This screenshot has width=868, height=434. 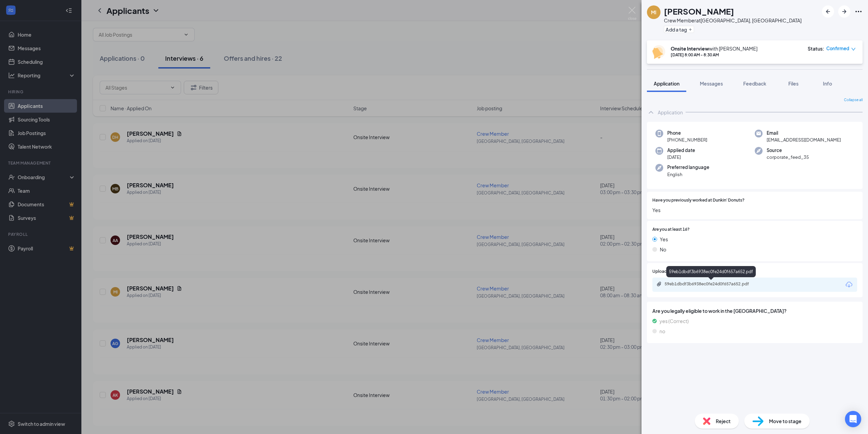 What do you see at coordinates (838, 49) in the screenshot?
I see `span: Confirmed` at bounding box center [838, 49].